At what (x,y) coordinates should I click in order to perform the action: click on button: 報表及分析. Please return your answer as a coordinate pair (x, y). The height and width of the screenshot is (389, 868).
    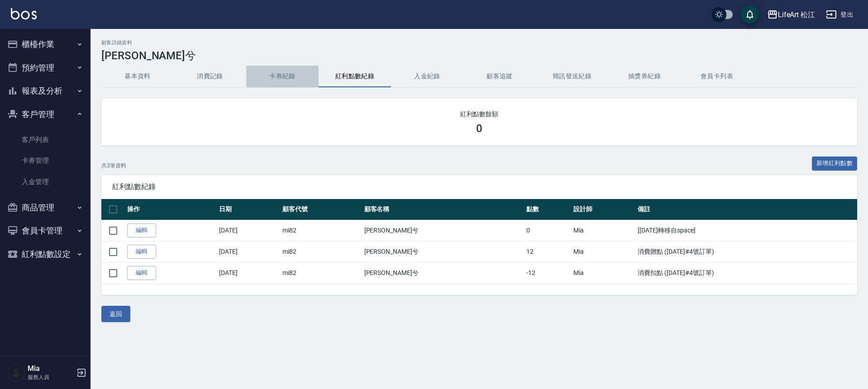
    Looking at the image, I should click on (46, 91).